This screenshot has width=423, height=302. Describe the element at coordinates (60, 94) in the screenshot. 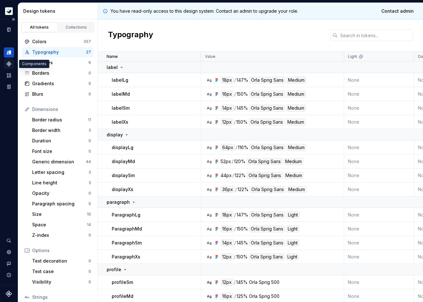

I see `div: Blurs` at that location.